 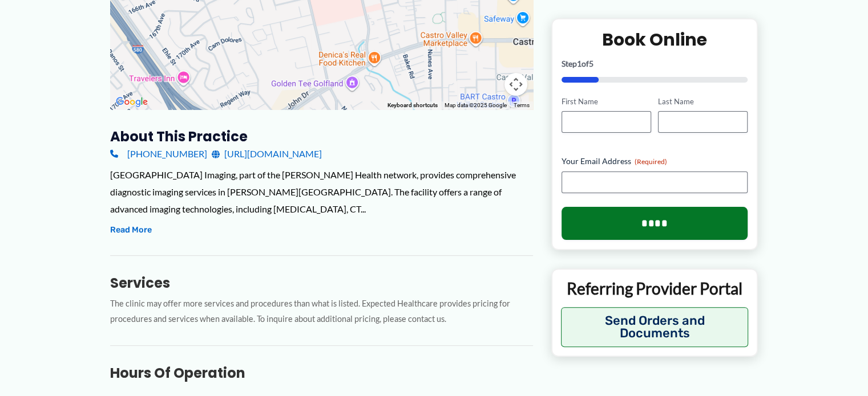 I want to click on p: Referring Provider Portal, so click(x=654, y=289).